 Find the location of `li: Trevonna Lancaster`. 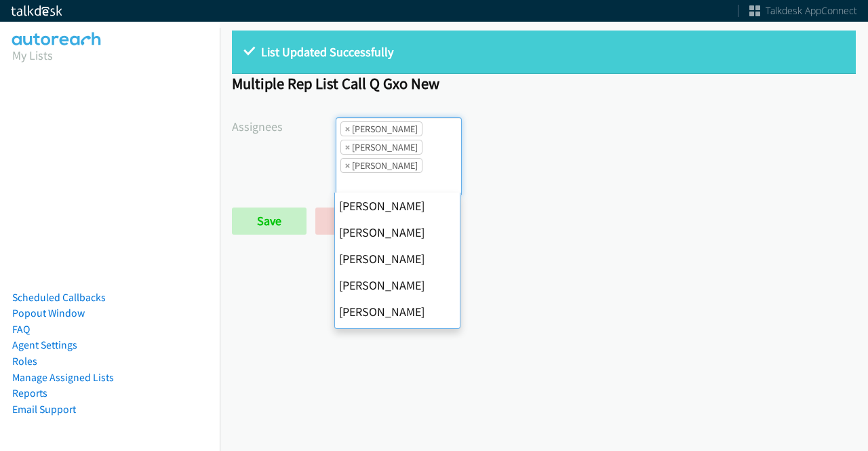

li: Trevonna Lancaster is located at coordinates (381, 165).